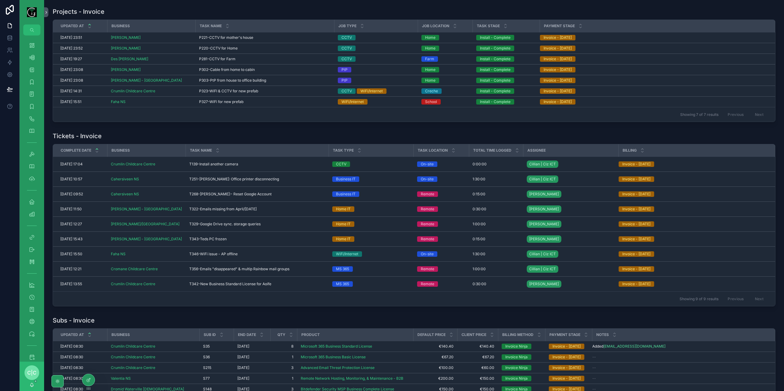 The height and width of the screenshot is (391, 784). What do you see at coordinates (146, 269) in the screenshot?
I see `a: Cromane Childcare Centre` at bounding box center [146, 269].